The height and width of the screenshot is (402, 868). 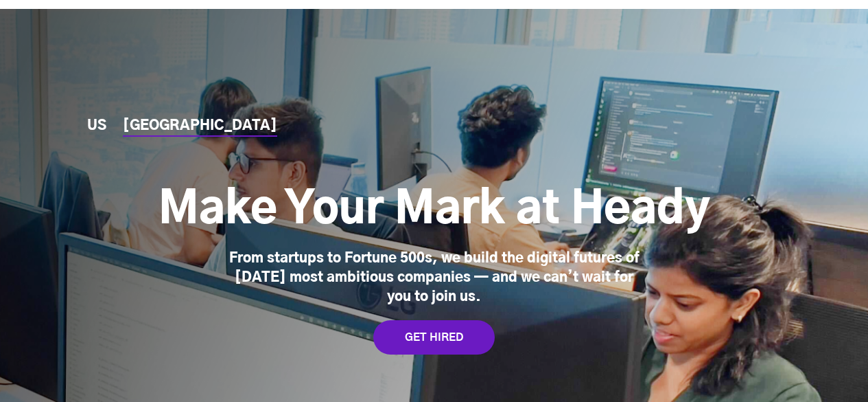 What do you see at coordinates (434, 337) in the screenshot?
I see `div: GET HIRED` at bounding box center [434, 337].